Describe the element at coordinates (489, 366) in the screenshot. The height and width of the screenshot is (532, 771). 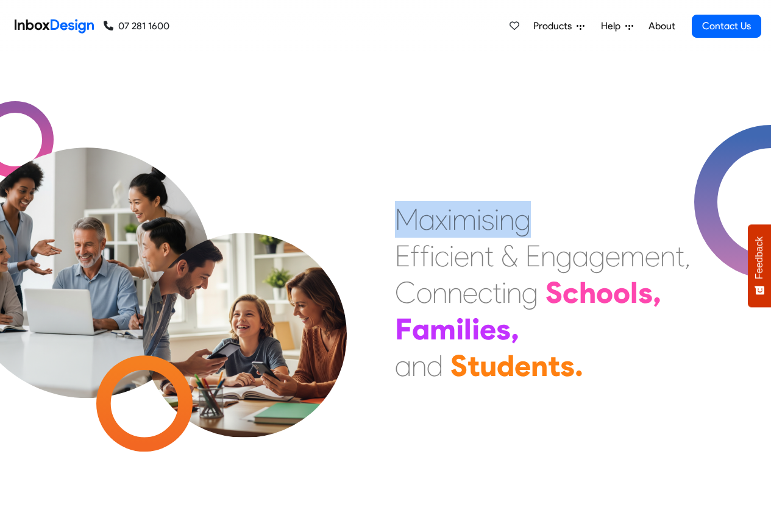
I see `div: u` at that location.